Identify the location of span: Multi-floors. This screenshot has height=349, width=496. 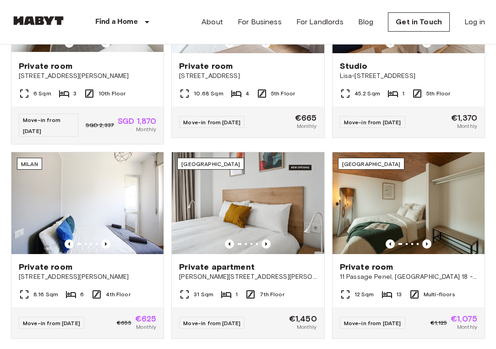
(440, 294).